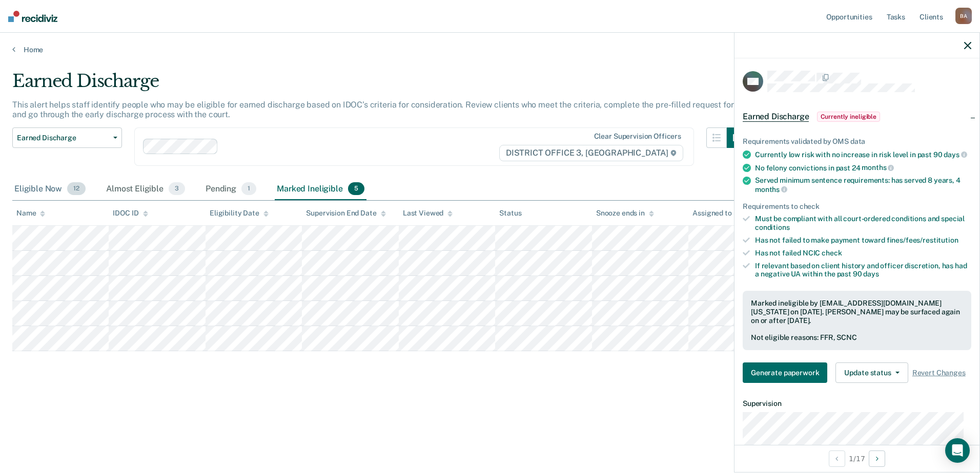  Describe the element at coordinates (177, 189) in the screenshot. I see `span: 3` at that location.